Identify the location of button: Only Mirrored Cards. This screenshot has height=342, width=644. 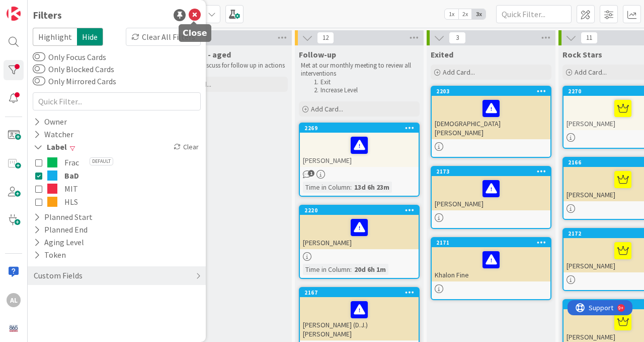
(39, 81).